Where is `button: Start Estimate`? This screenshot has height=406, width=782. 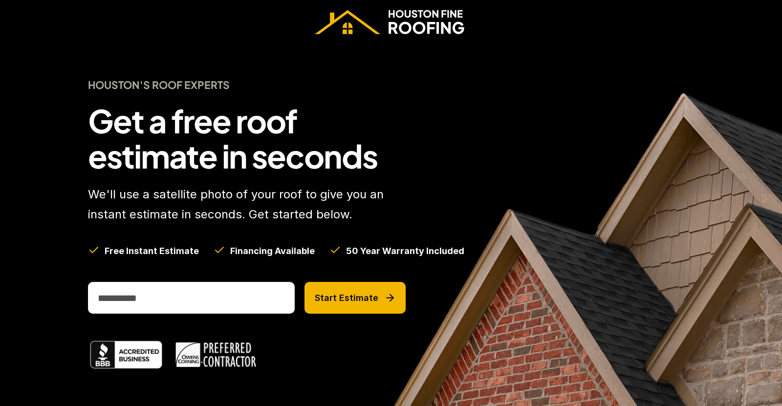
button: Start Estimate is located at coordinates (355, 298).